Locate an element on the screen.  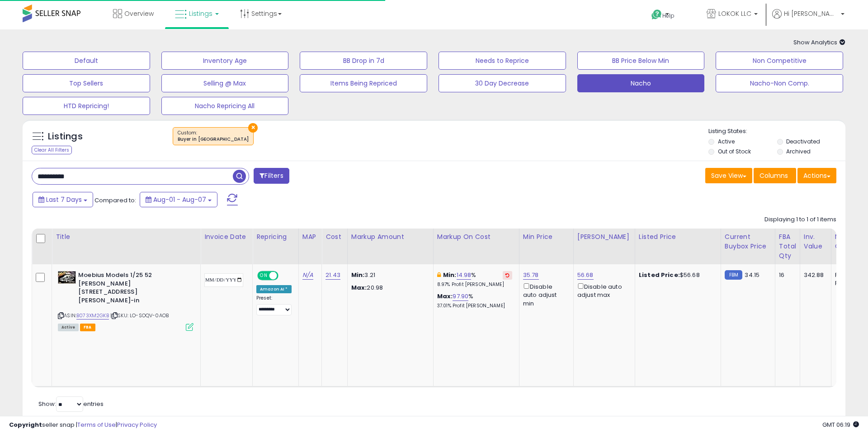
a: Privacy Policy is located at coordinates (137, 425).